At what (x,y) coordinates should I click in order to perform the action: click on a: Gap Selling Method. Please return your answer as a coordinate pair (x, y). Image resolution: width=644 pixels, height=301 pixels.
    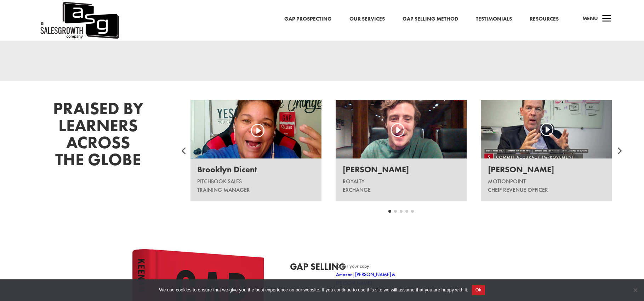
    Looking at the image, I should click on (430, 19).